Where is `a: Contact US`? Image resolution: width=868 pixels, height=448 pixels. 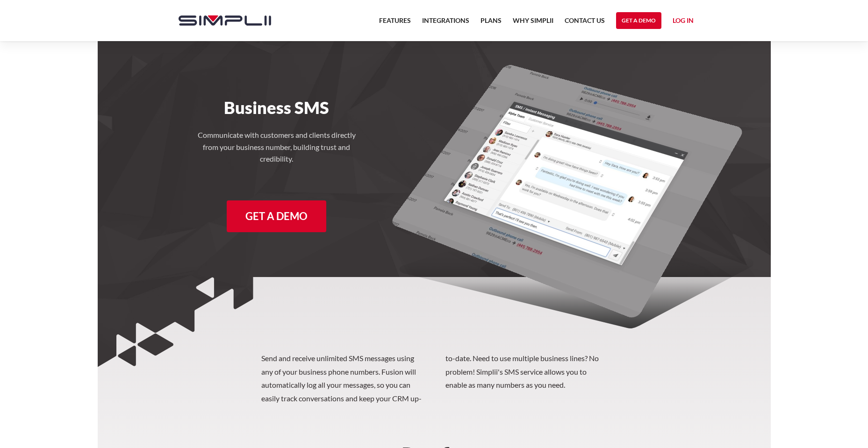 a: Contact US is located at coordinates (585, 24).